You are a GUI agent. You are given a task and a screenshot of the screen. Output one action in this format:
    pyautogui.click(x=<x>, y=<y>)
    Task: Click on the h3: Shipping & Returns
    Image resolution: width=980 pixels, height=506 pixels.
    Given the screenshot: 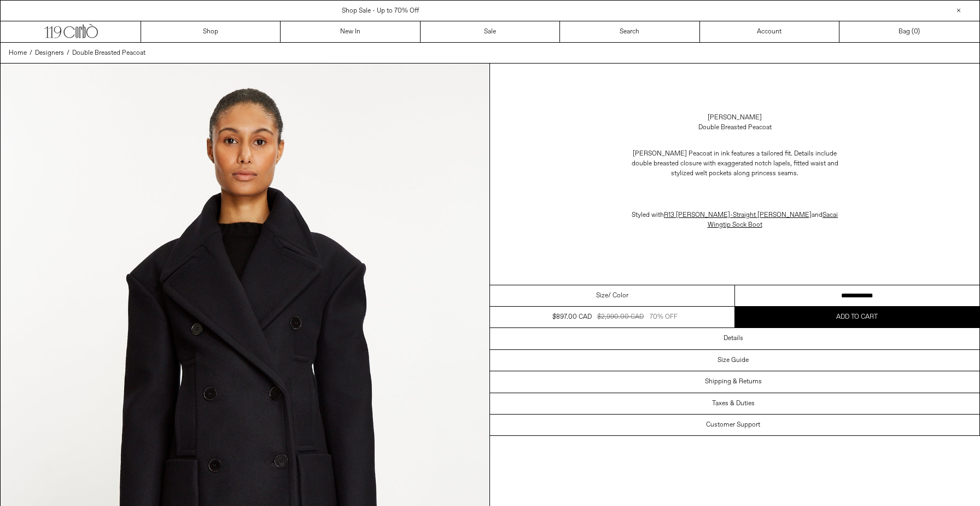 What is the action you would take?
    pyautogui.click(x=733, y=381)
    